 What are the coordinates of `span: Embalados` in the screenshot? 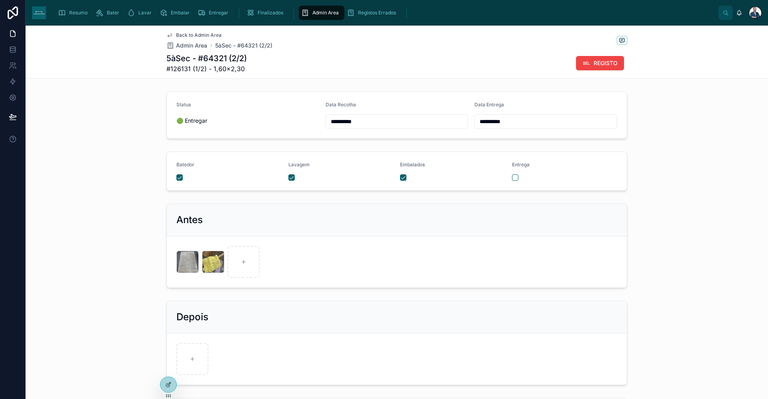 It's located at (413, 164).